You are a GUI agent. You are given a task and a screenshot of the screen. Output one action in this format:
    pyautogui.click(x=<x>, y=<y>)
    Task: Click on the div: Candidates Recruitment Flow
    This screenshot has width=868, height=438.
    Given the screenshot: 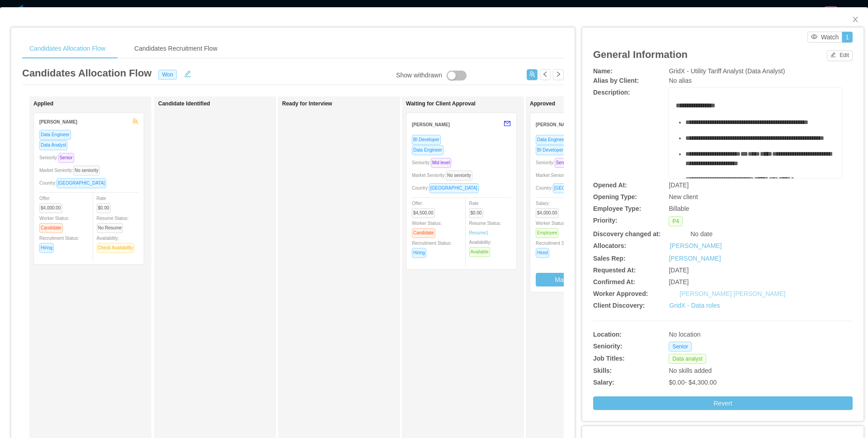 What is the action you would take?
    pyautogui.click(x=176, y=49)
    